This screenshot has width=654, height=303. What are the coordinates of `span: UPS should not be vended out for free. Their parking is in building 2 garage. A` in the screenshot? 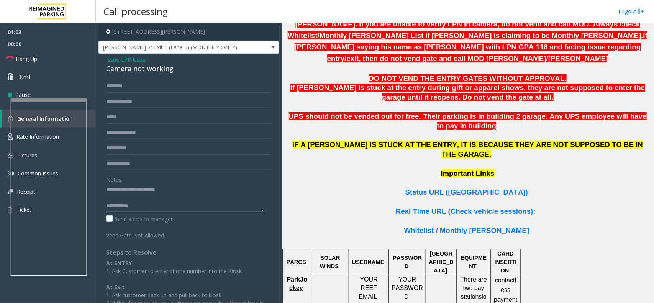 It's located at (422, 116).